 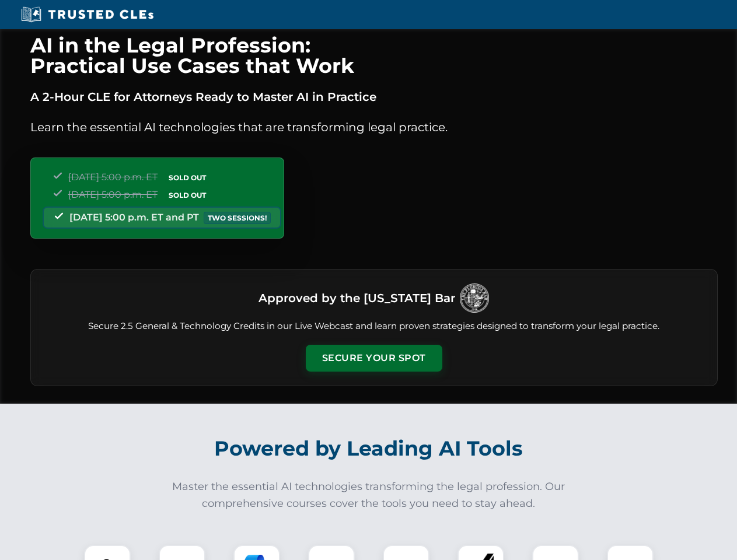 I want to click on p: Secure 2.5 General & Technology Credits in our Live Webcast and learn proven strategies designed ..., so click(x=374, y=326).